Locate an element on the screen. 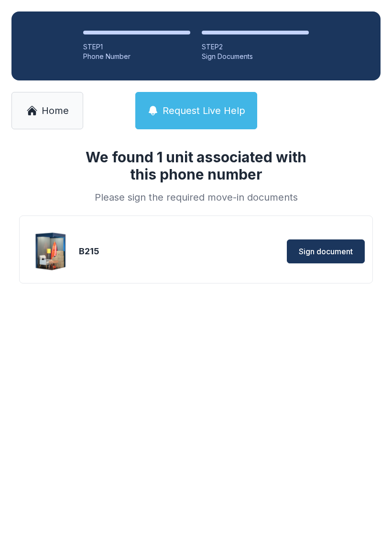  span: Home is located at coordinates (55, 111).